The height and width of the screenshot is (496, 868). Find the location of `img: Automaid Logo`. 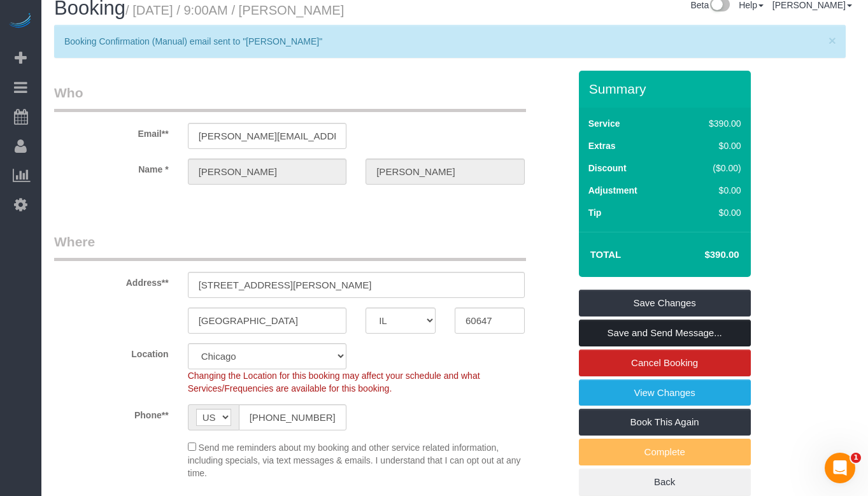

img: Automaid Logo is located at coordinates (20, 21).